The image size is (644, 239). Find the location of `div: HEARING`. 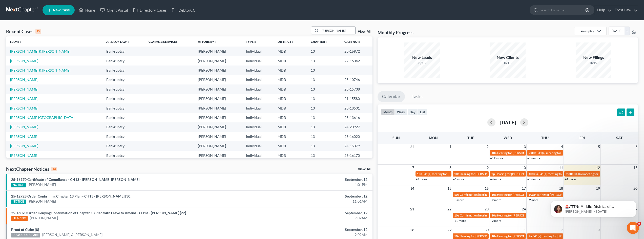

div: HEARING is located at coordinates (19, 219).